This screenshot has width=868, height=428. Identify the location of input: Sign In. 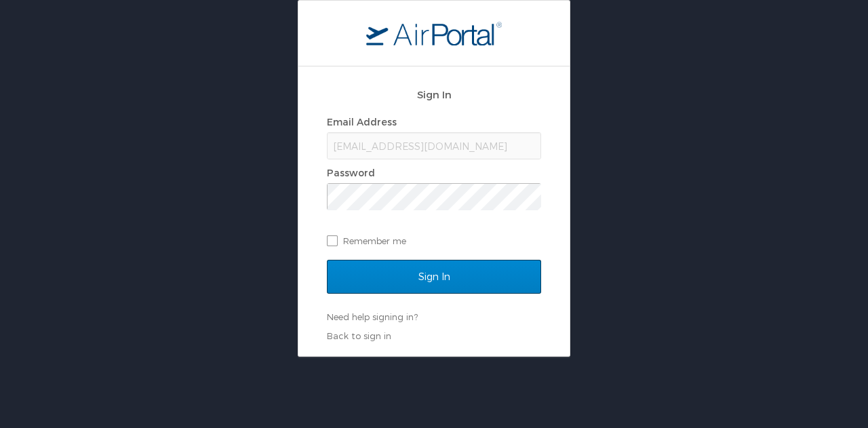
(434, 276).